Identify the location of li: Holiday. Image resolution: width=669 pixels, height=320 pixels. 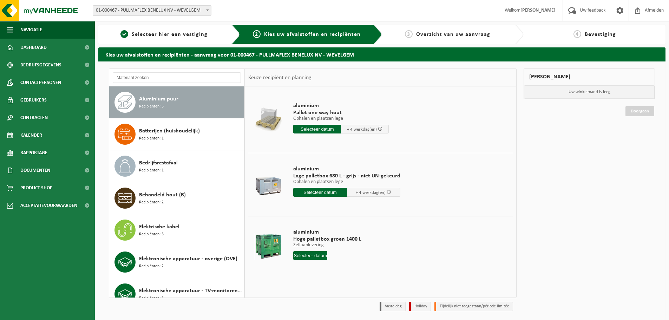
(420, 306).